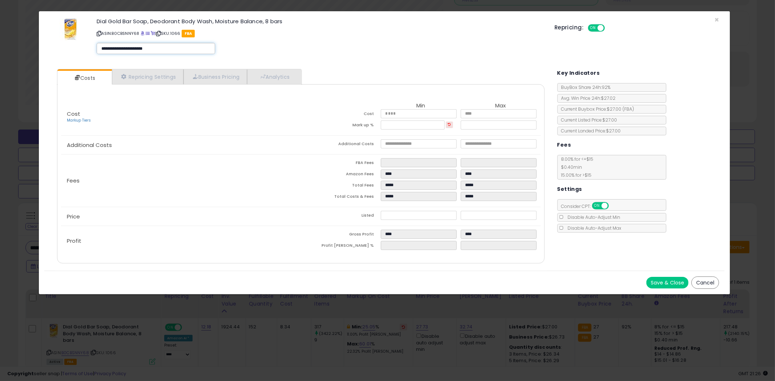  I want to click on td: Cost, so click(341, 115).